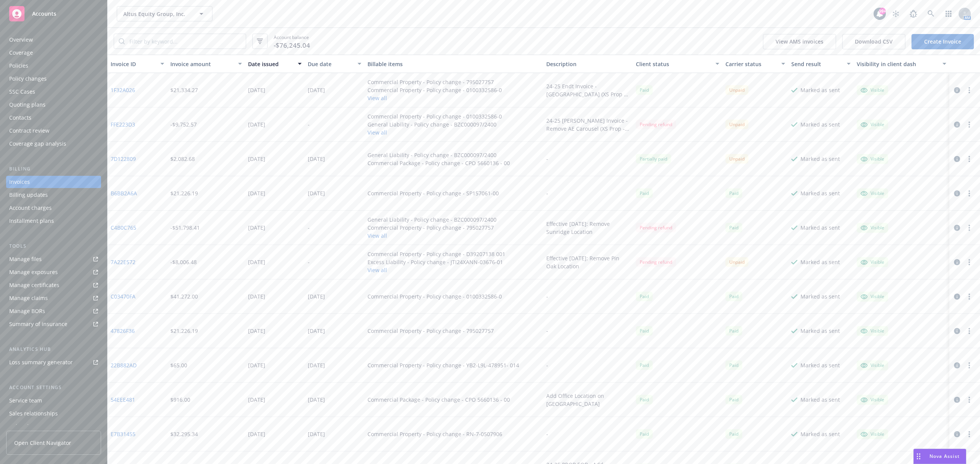 This screenshot has height=464, width=980. I want to click on div: Billable items, so click(454, 64).